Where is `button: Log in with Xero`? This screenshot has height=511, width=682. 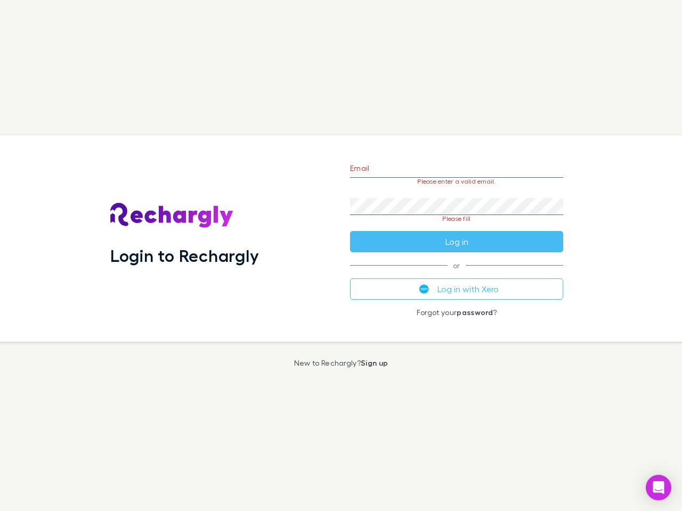 button: Log in with Xero is located at coordinates (457, 289).